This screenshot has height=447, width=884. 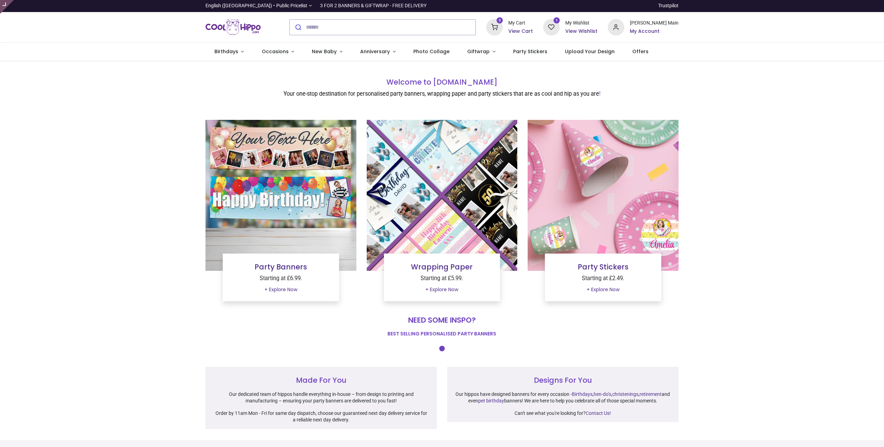 What do you see at coordinates (654, 31) in the screenshot?
I see `h6: My Account` at bounding box center [654, 31].